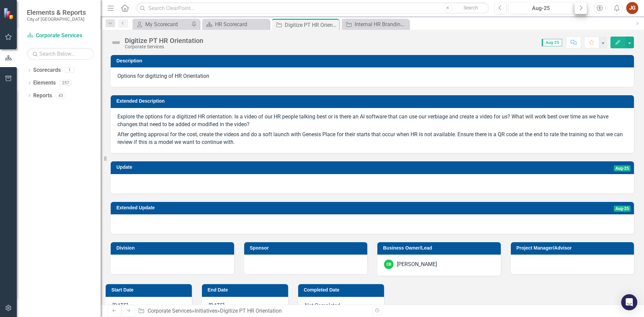 The height and width of the screenshot is (317, 644). I want to click on h3: End Date, so click(246, 290).